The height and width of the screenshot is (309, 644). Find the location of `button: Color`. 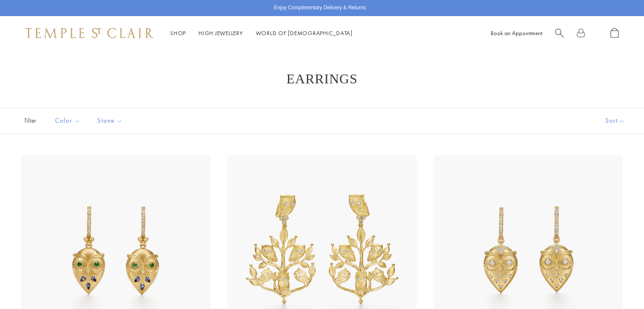

button: Color is located at coordinates (68, 121).